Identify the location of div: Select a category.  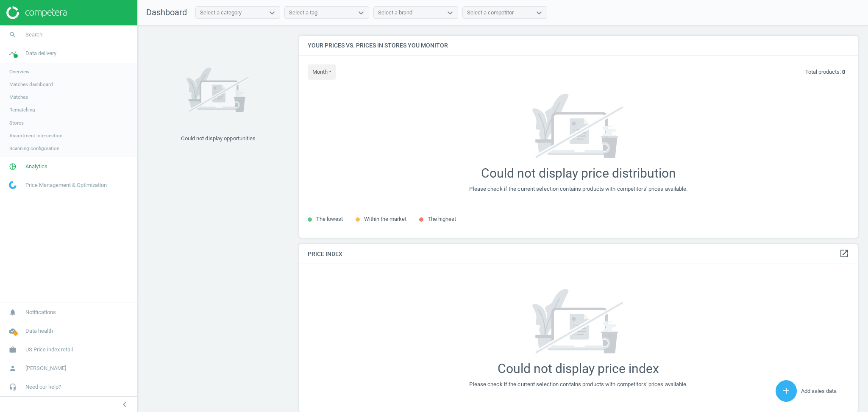
(221, 13).